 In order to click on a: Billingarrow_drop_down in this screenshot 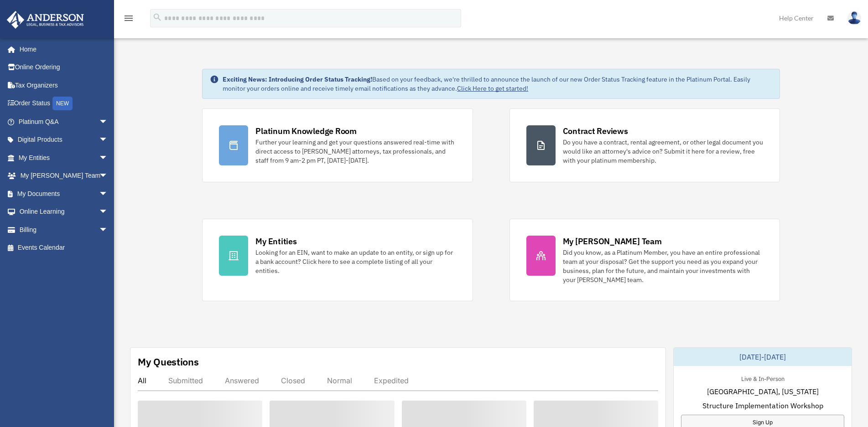, I will do `click(63, 230)`.